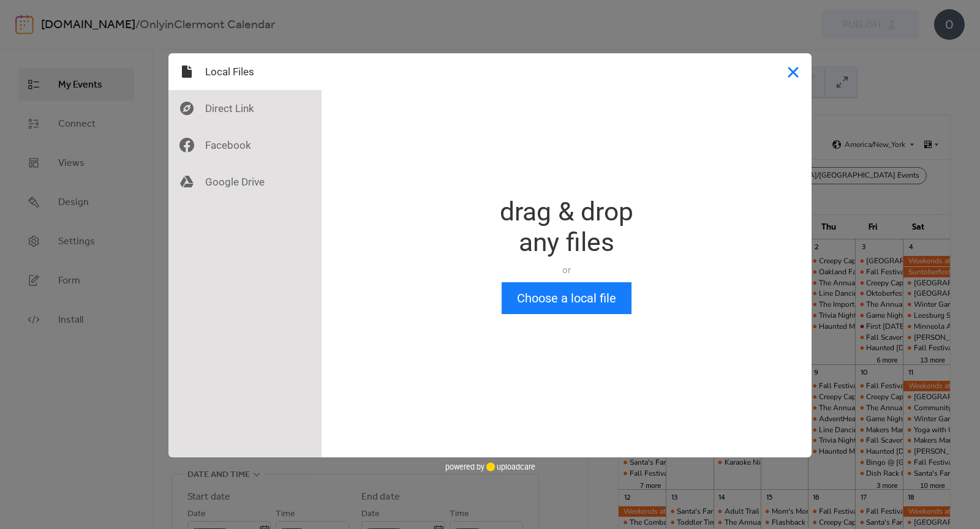 This screenshot has width=980, height=529. Describe the element at coordinates (566, 299) in the screenshot. I see `button: Choose a local file` at that location.